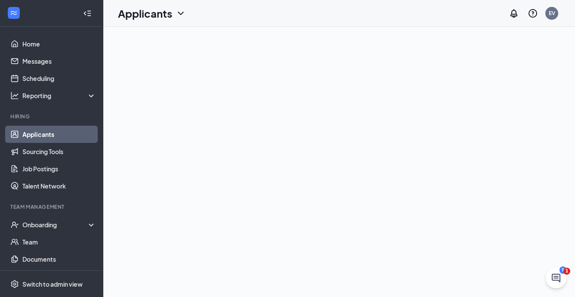 Image resolution: width=575 pixels, height=297 pixels. What do you see at coordinates (533, 13) in the screenshot?
I see `svg: QuestionInfo` at bounding box center [533, 13].